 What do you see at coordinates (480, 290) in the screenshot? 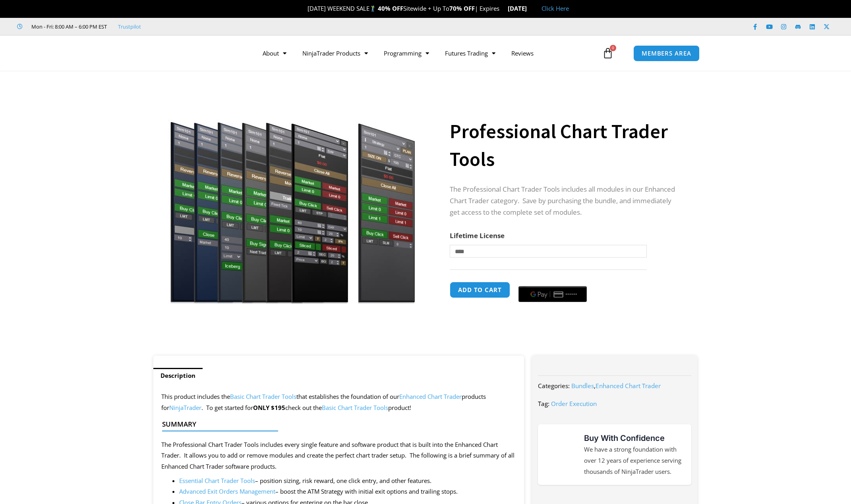
I see `button: Add to cart` at bounding box center [480, 290].